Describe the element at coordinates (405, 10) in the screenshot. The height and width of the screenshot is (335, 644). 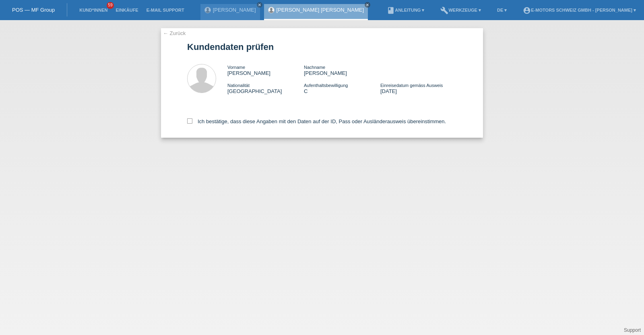
I see `a: bookAnleitung ▾` at that location.